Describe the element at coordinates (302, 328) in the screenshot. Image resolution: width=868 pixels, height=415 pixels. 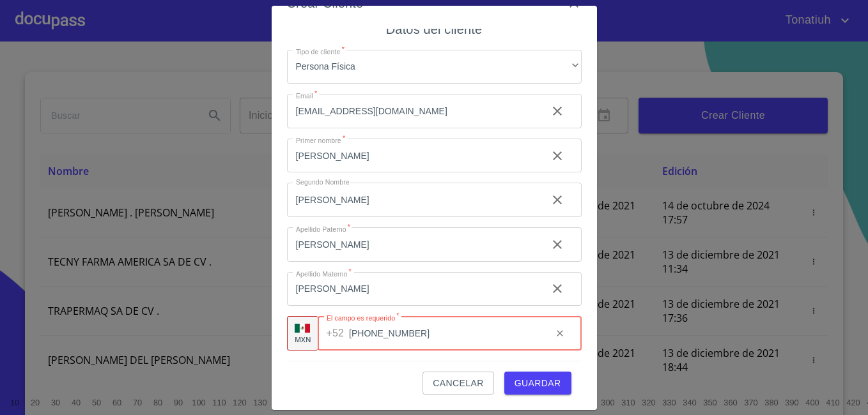
I see `img: R93DlvwvvjP9fbrDwZeCRYBHk45OWMq+AAOlFVsxT89f82nwPLnD58IP7+ANJEaWYhP0Tx8kkA0WlQMPQsAAgwAOmBj20AXj6...` at that location.